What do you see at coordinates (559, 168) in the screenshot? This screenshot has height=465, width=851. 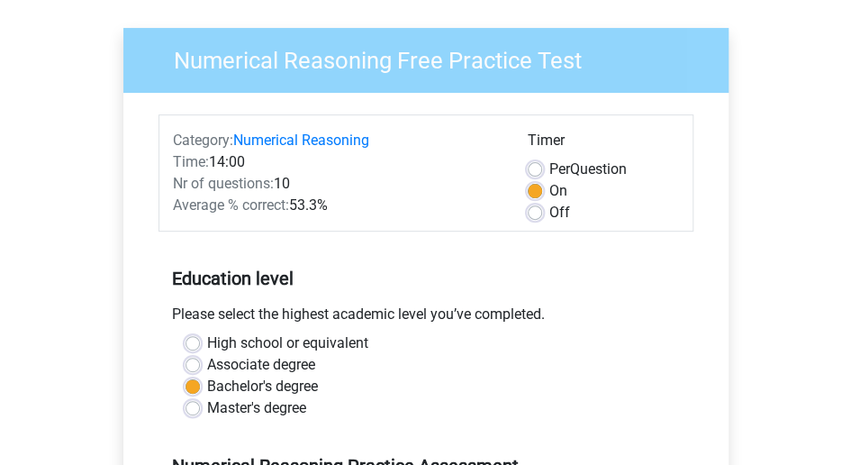 I see `span: Per` at bounding box center [559, 168].